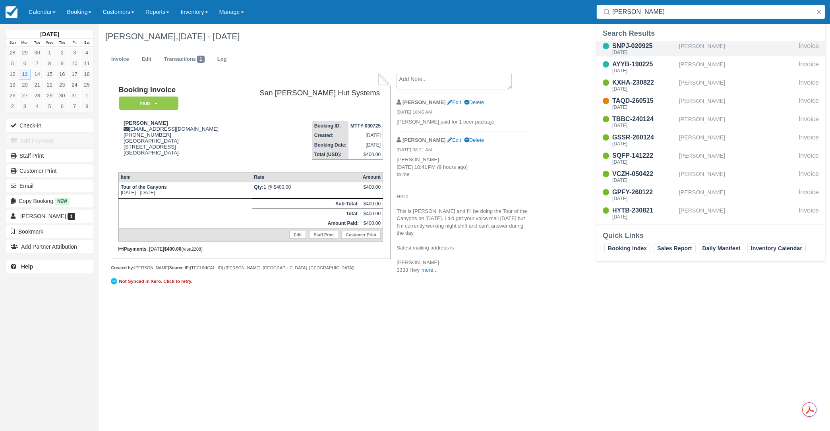 This screenshot has width=830, height=431. Describe the element at coordinates (132, 249) in the screenshot. I see `strong: Payments` at that location.